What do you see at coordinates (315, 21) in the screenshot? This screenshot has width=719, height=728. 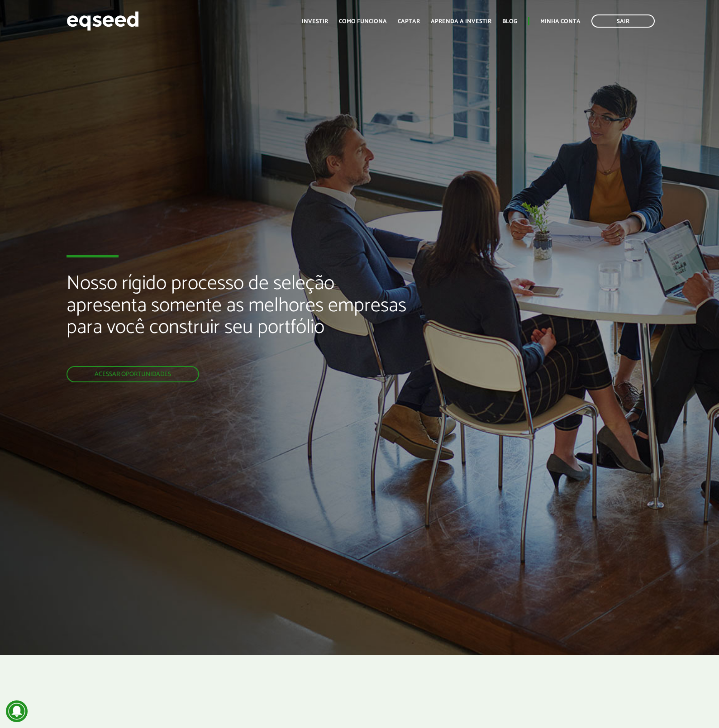 I see `a: Investir` at bounding box center [315, 21].